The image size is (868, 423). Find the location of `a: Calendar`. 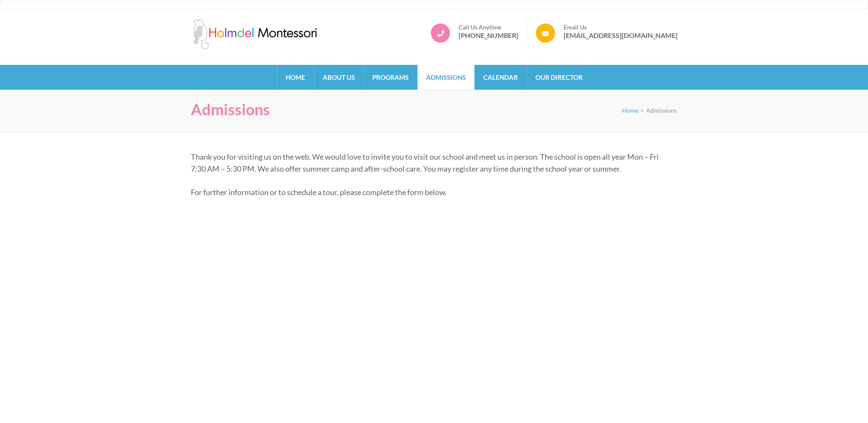

a: Calendar is located at coordinates (500, 77).